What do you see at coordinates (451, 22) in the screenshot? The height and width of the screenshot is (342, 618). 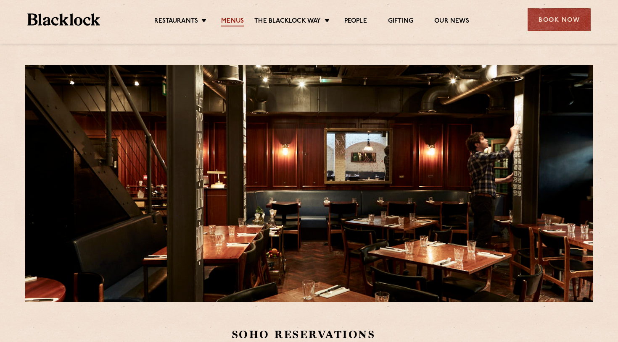 I see `a: Our News` at bounding box center [451, 22].